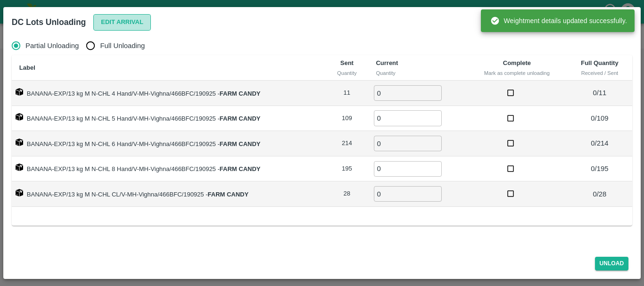 The height and width of the screenshot is (286, 644). What do you see at coordinates (516, 62) in the screenshot?
I see `b: Complete` at bounding box center [516, 62].